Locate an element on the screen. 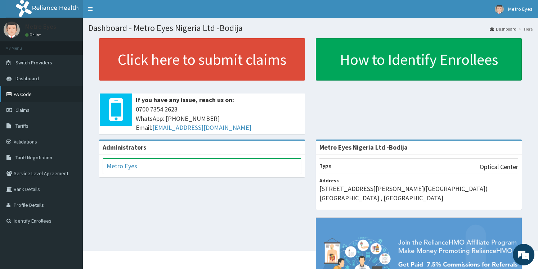 The height and width of the screenshot is (269, 538). span: Claims is located at coordinates (22, 110).